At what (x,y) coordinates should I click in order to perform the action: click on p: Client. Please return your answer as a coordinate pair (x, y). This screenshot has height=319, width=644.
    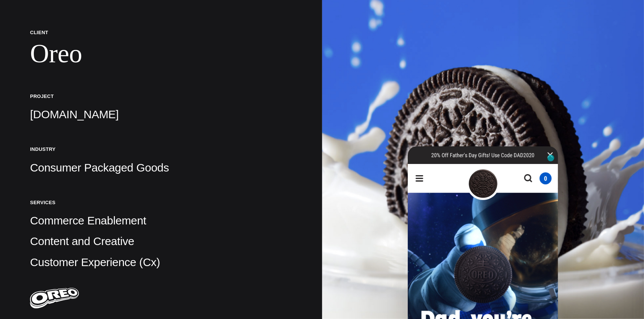
    Looking at the image, I should click on (161, 32).